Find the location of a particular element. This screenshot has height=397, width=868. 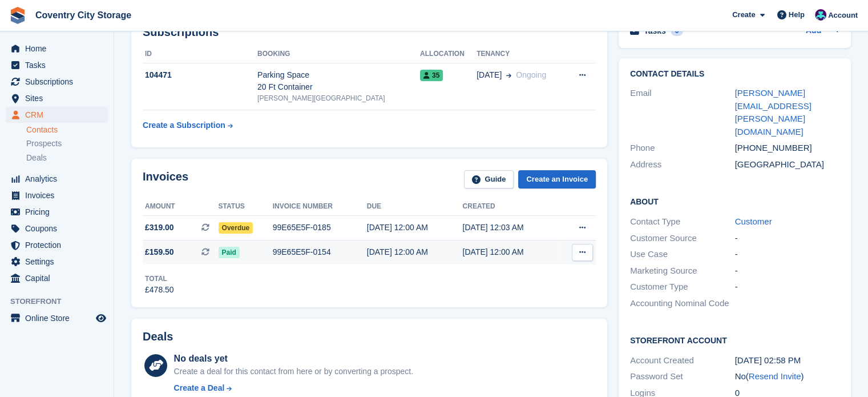

span: Online Store is located at coordinates (60, 319).